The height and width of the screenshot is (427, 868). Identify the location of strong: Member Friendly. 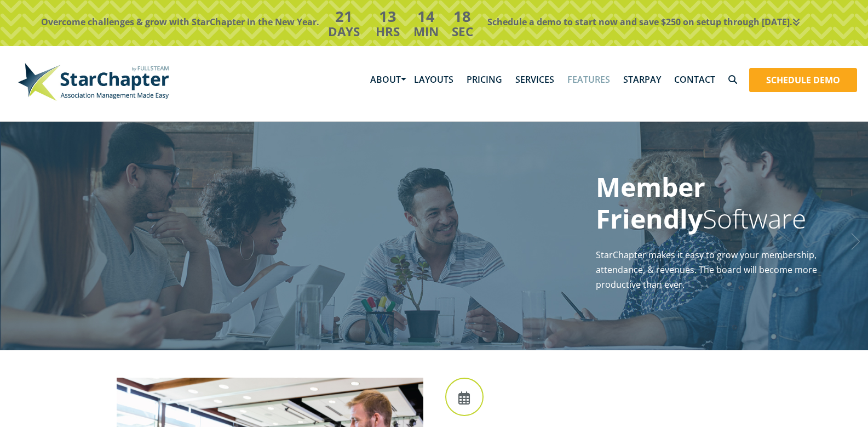
(651, 202).